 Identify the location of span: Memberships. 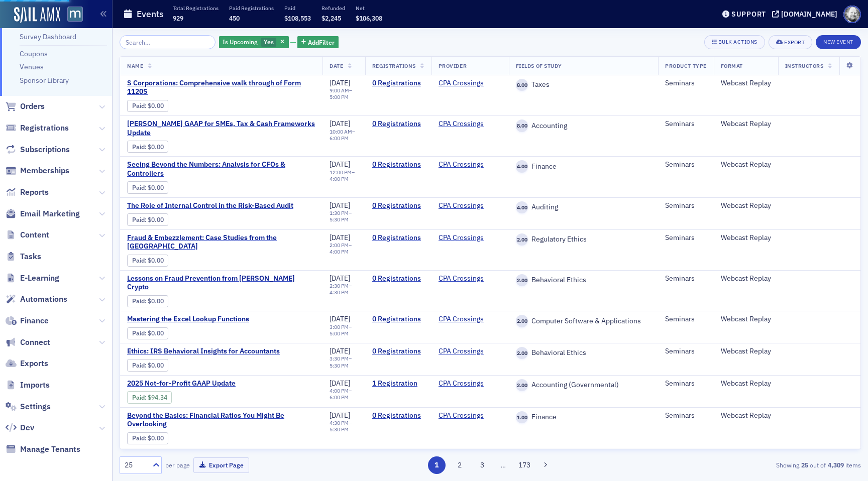
(45, 171).